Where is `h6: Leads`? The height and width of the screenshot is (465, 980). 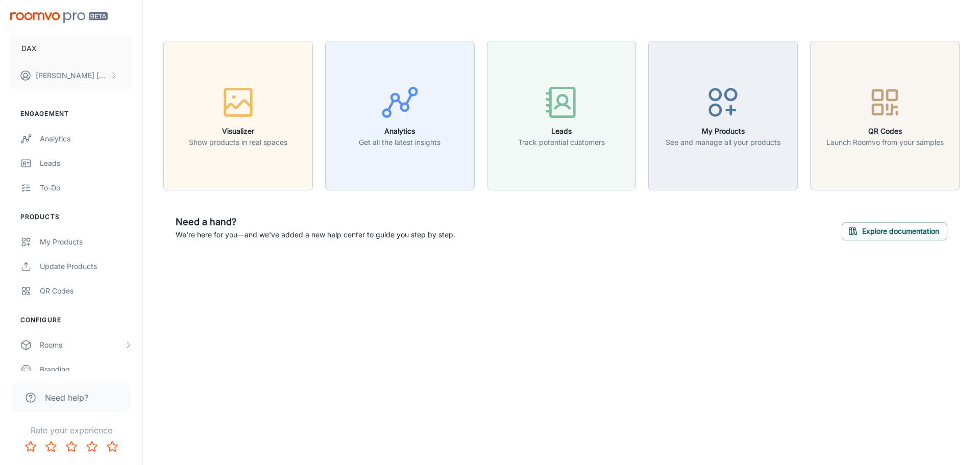
h6: Leads is located at coordinates (562, 131).